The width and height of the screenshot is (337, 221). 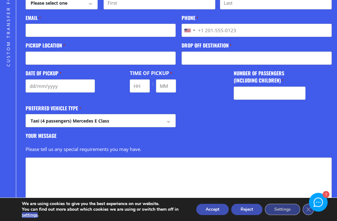 What do you see at coordinates (206, 45) in the screenshot?
I see `label: Drop off destination` at bounding box center [206, 45].